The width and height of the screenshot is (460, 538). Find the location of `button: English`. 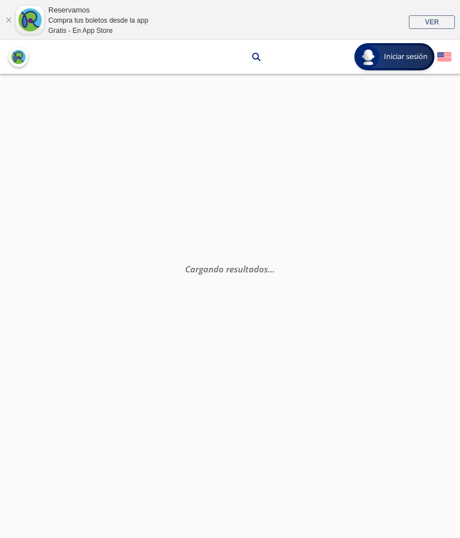

button: English is located at coordinates (444, 57).